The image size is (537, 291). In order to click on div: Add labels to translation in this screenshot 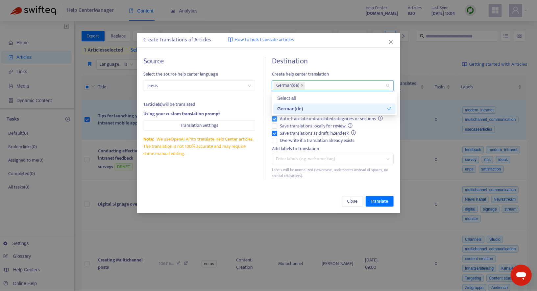, I will do `click(333, 149)`.